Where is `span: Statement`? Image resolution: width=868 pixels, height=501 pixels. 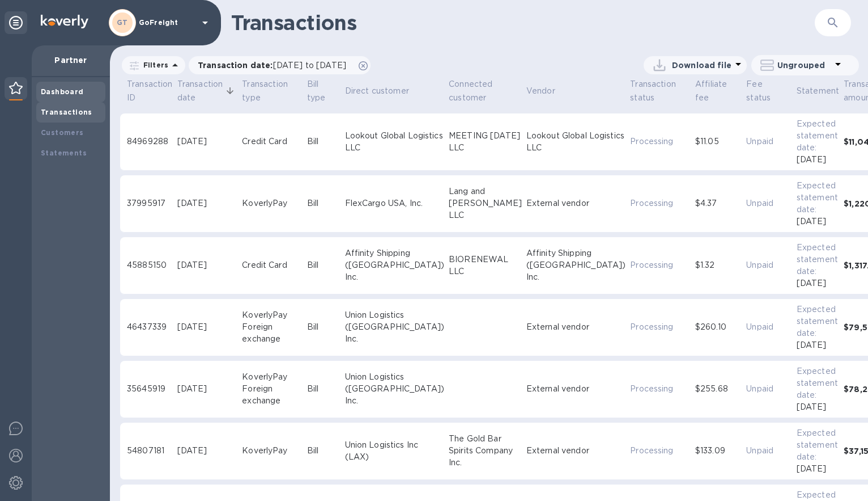 span: Statement is located at coordinates (818, 91).